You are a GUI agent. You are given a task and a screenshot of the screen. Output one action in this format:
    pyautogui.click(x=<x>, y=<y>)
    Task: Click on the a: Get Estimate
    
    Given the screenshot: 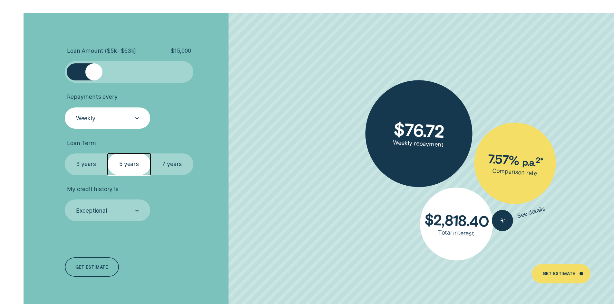 What is the action you would take?
    pyautogui.click(x=561, y=274)
    